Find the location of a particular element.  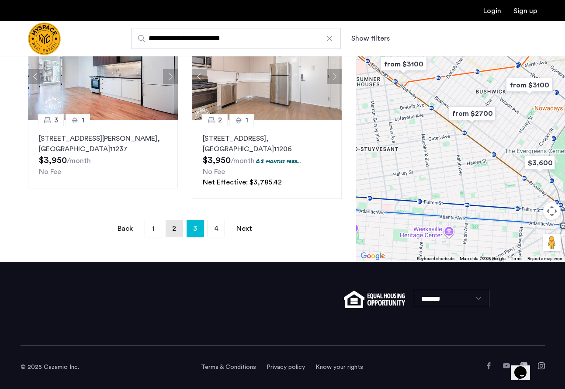

button: Keyboard shortcuts is located at coordinates (436, 259).